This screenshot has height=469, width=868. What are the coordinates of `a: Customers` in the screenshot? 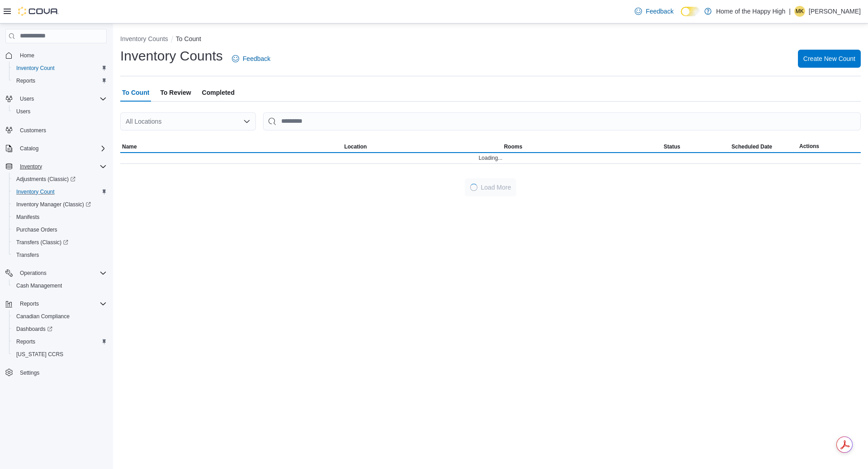 It's located at (33, 130).